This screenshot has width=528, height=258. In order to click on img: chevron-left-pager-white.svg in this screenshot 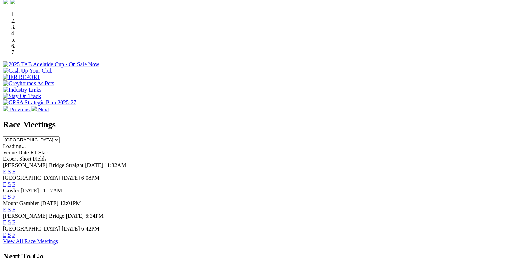, I will do `click(6, 108)`.